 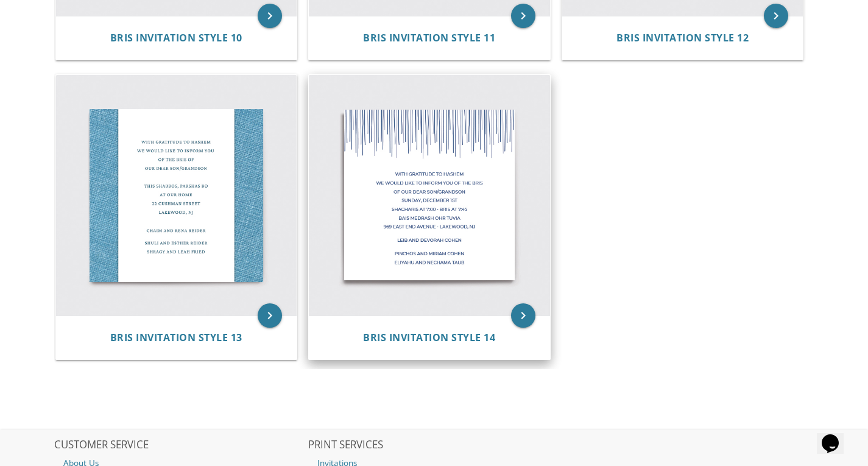 I want to click on span: Bris Invitation Style 13, so click(x=176, y=337).